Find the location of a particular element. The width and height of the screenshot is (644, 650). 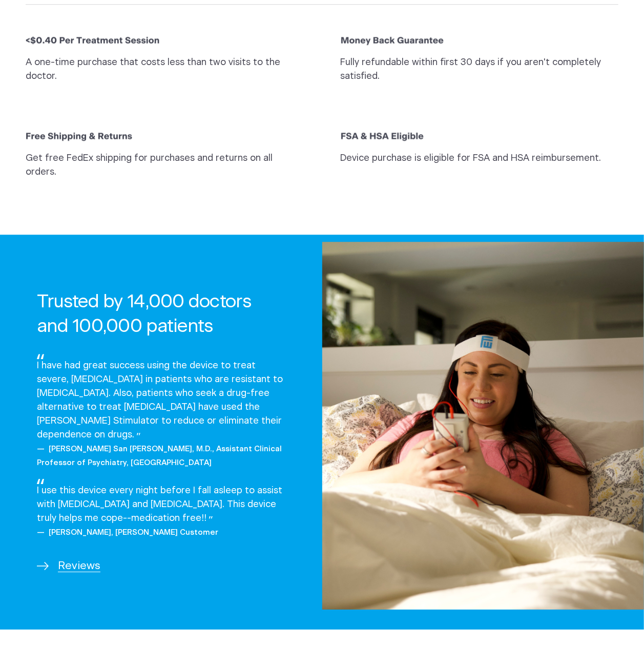

span: Reviews is located at coordinates (79, 566).